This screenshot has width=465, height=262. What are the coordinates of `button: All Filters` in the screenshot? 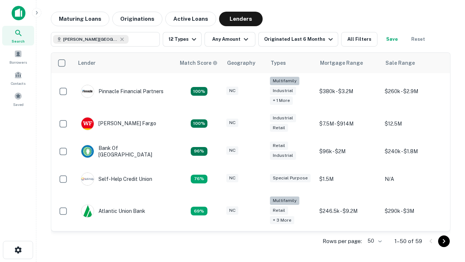 It's located at (360, 39).